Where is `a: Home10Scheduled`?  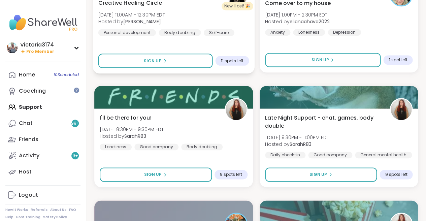 a: Home10Scheduled is located at coordinates (43, 75).